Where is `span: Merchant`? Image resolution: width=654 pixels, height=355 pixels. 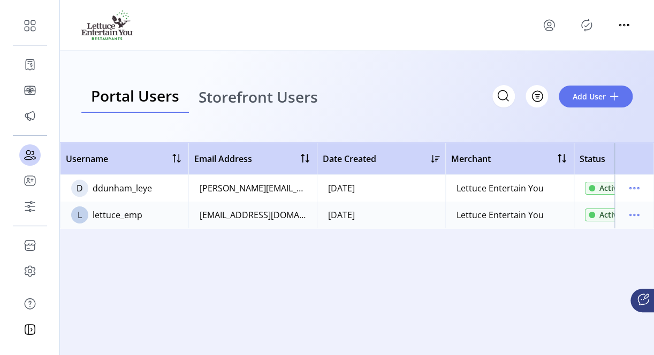
span: Merchant is located at coordinates (471, 159).